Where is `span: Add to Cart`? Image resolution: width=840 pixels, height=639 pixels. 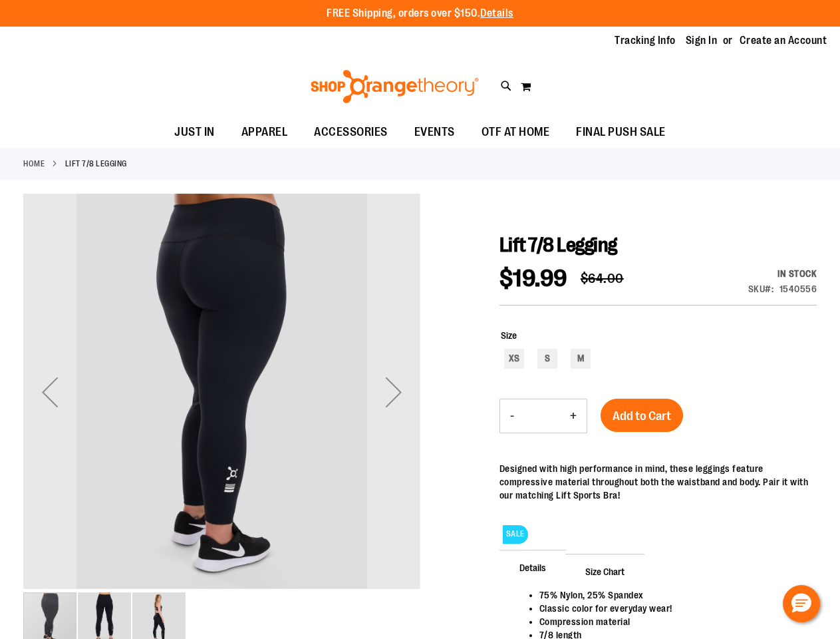 span: Add to Cart is located at coordinates (642, 416).